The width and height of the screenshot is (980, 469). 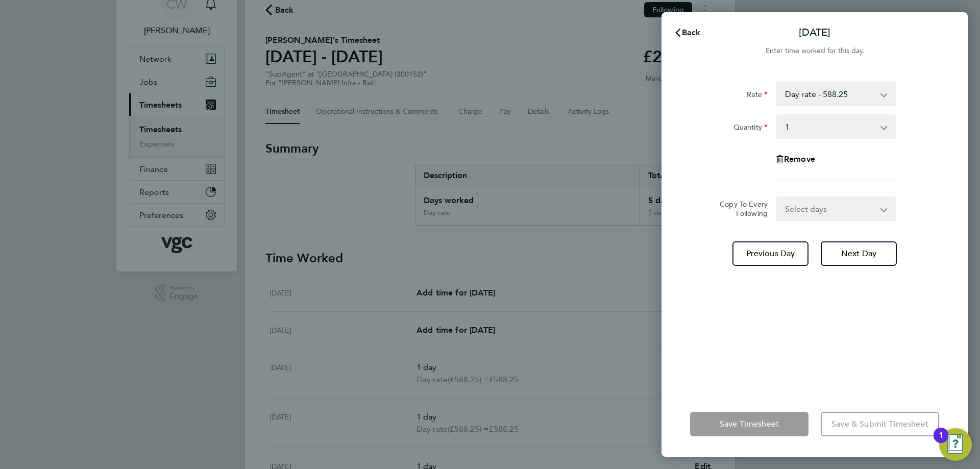 I want to click on div: Enter time worked for this day., so click(x=815, y=51).